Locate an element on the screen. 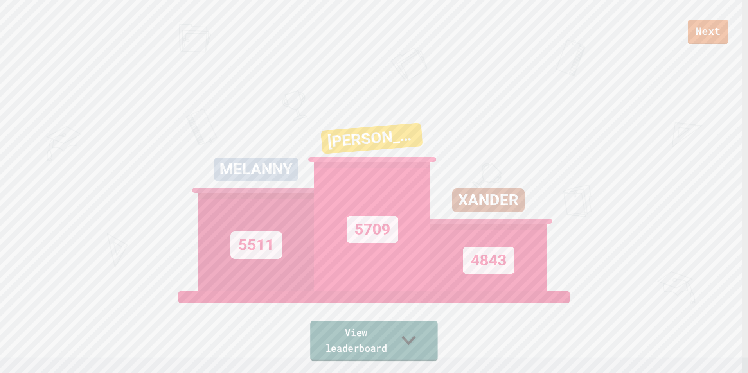 The width and height of the screenshot is (748, 373). div: XANDER is located at coordinates (488, 200).